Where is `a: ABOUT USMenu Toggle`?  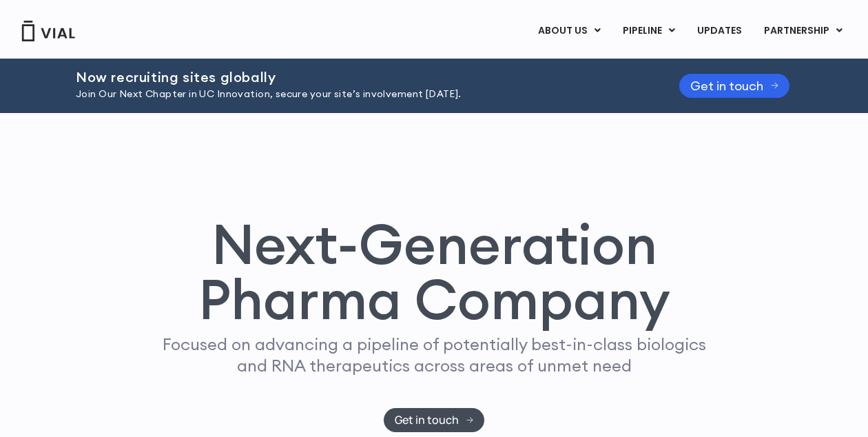
a: ABOUT USMenu Toggle is located at coordinates (569, 31).